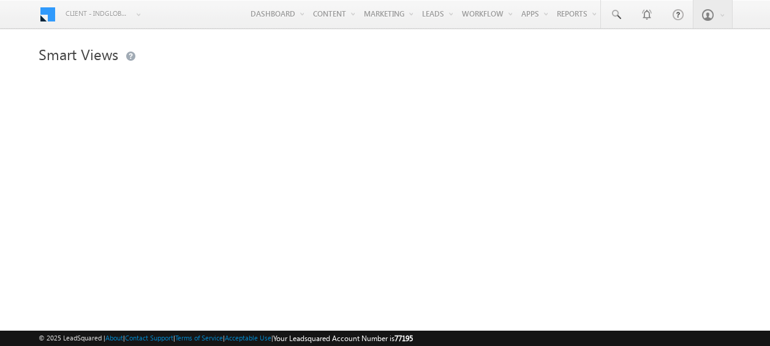  What do you see at coordinates (97, 13) in the screenshot?
I see `span: Client - indglobal2 (77195)` at bounding box center [97, 13].